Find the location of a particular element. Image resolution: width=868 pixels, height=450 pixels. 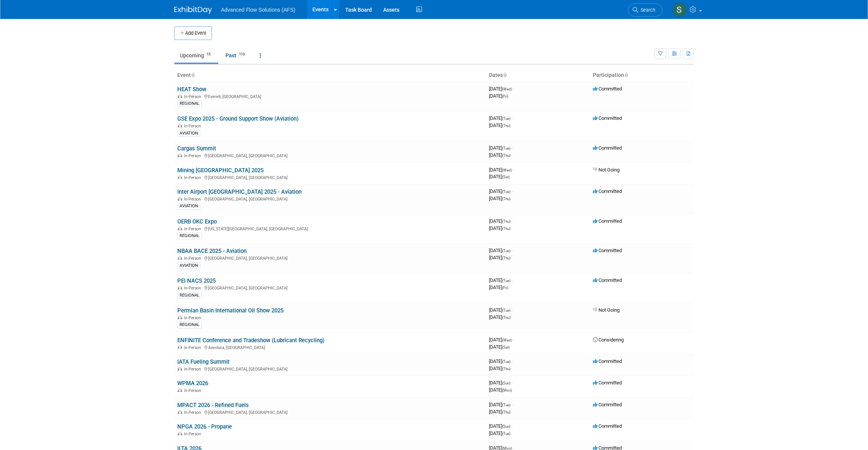

a: Cargas Summit is located at coordinates (196, 148).